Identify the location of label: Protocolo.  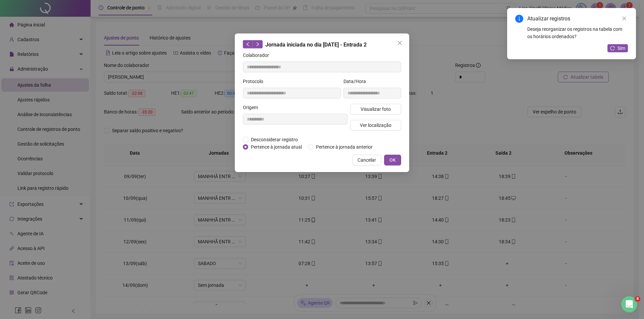
(256, 82).